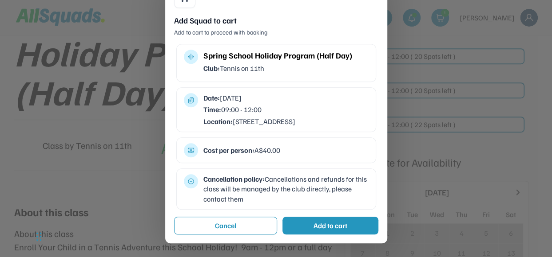 This screenshot has height=257, width=552. Describe the element at coordinates (286, 150) in the screenshot. I see `div: A$40.00` at that location.